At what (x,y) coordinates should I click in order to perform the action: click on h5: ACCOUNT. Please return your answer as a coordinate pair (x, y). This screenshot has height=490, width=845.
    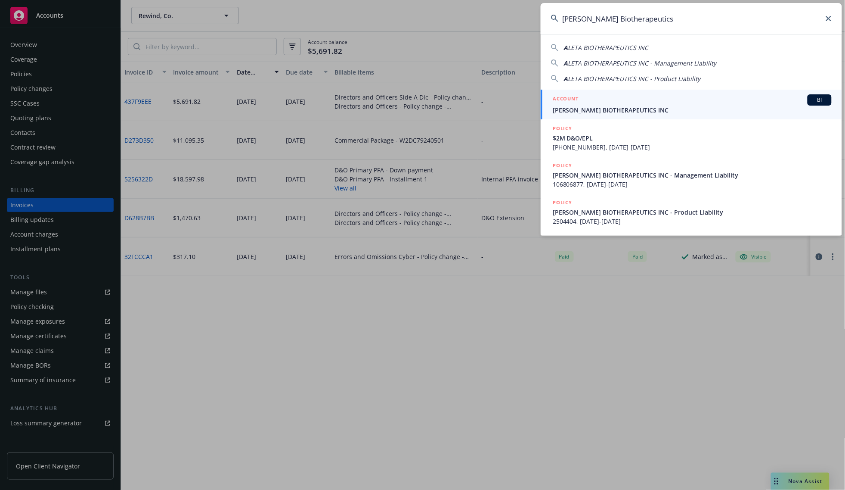
    Looking at the image, I should click on (566, 99).